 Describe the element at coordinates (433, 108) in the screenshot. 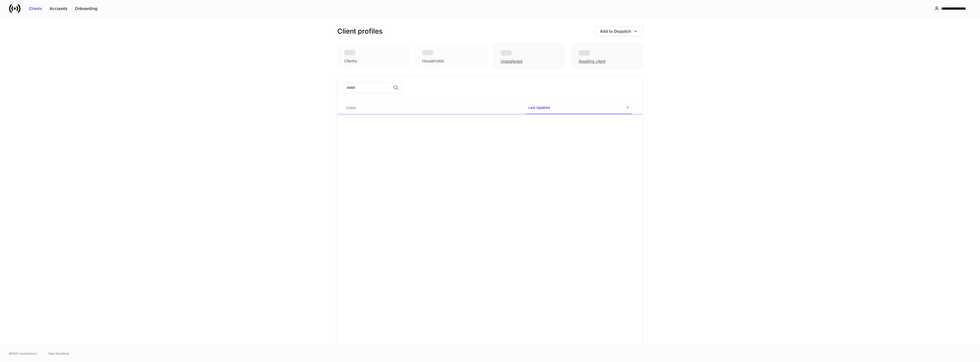

I see `span: Client` at that location.